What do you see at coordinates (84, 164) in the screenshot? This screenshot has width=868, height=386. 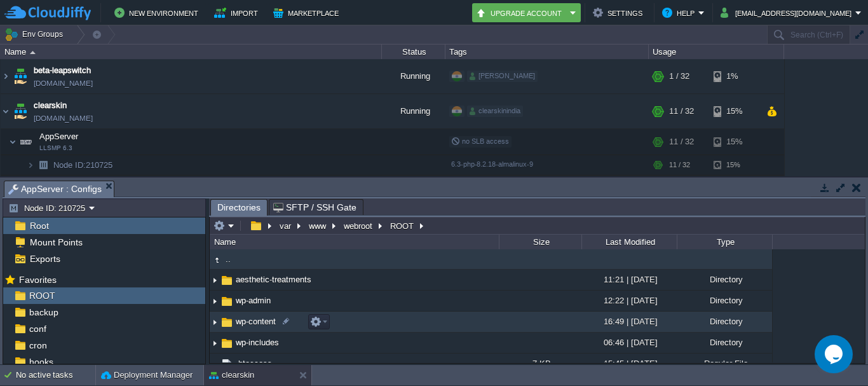 I see `span: 210725` at bounding box center [84, 164].